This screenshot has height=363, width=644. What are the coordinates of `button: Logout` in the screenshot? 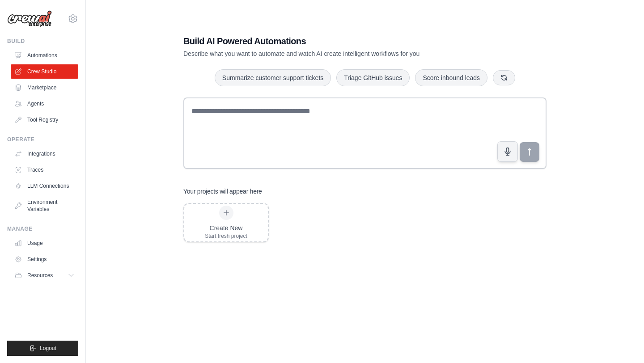 It's located at (43, 348).